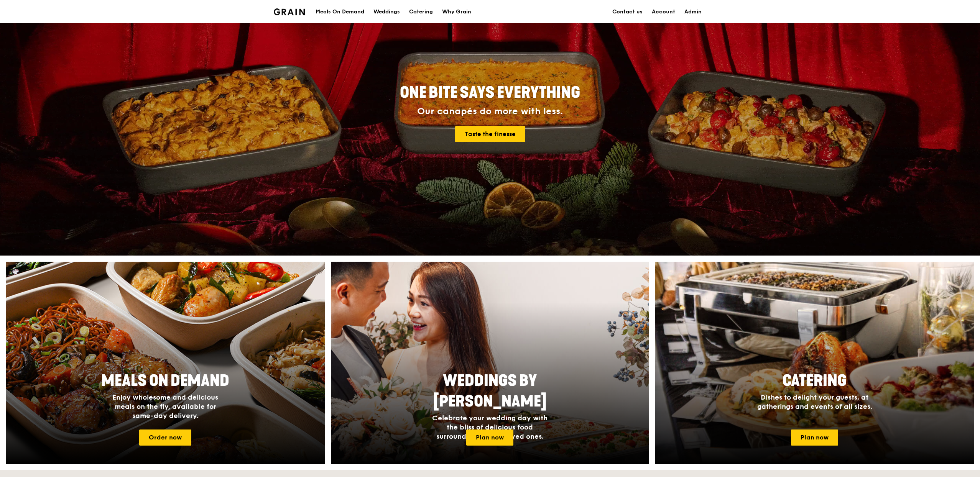 The height and width of the screenshot is (477, 980). I want to click on a: Meals On DemandEnjoy wholesome and delicious meals on the fly, available for same-day delivery.Or..., so click(166, 363).